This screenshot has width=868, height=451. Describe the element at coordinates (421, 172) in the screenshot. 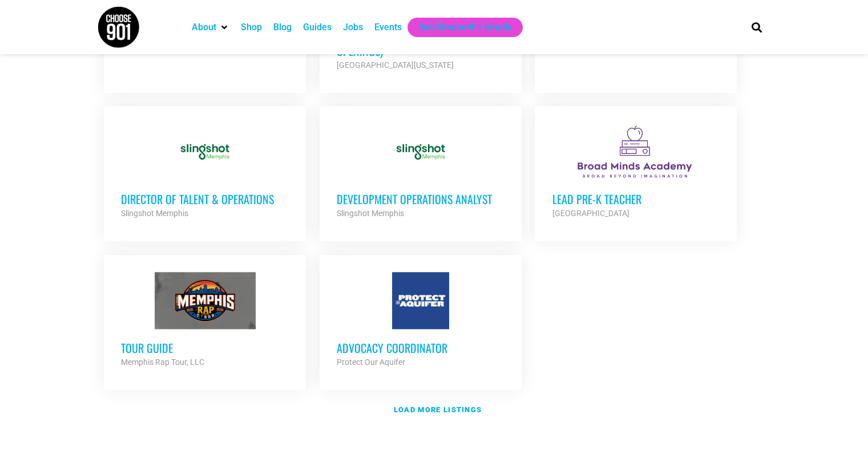

I see `a: Development Operations Analyst Slingshot Memphis` at that location.